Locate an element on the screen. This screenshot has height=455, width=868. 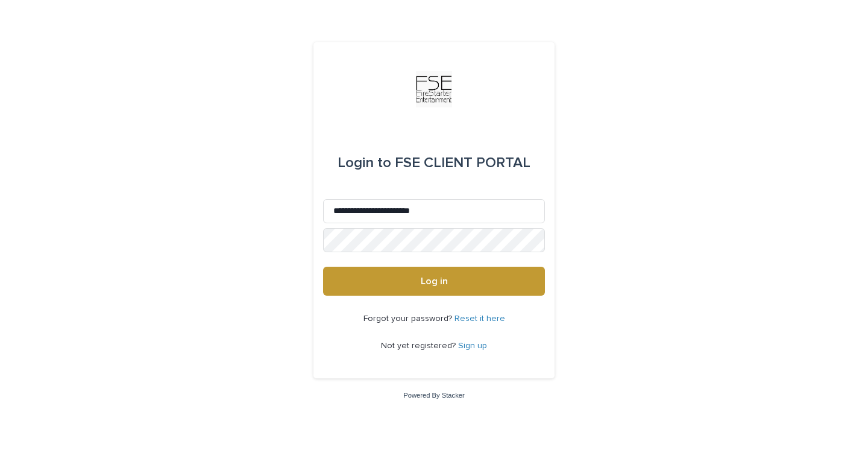
a: Reset it here is located at coordinates (480, 319).